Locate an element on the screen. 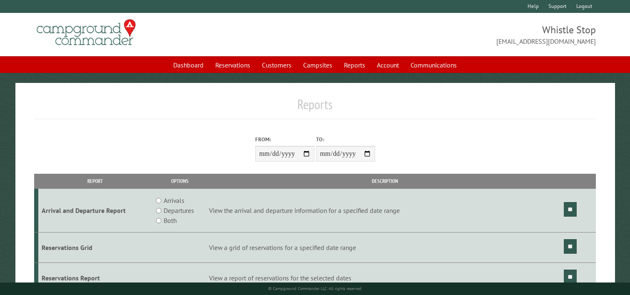  a: Communications is located at coordinates (434, 65).